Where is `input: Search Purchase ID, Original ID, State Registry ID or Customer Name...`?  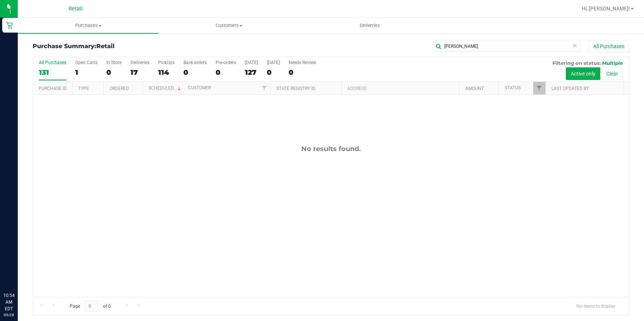 input: Search Purchase ID, Original ID, State Registry ID or Customer Name... is located at coordinates (507, 46).